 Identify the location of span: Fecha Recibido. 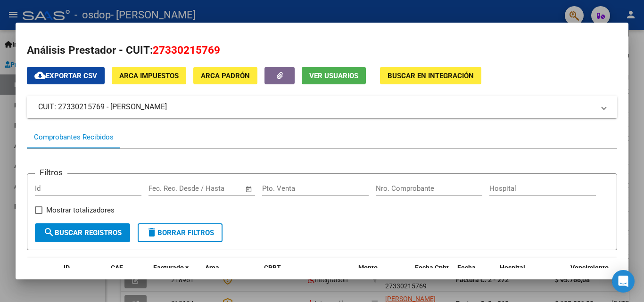
(471, 273).